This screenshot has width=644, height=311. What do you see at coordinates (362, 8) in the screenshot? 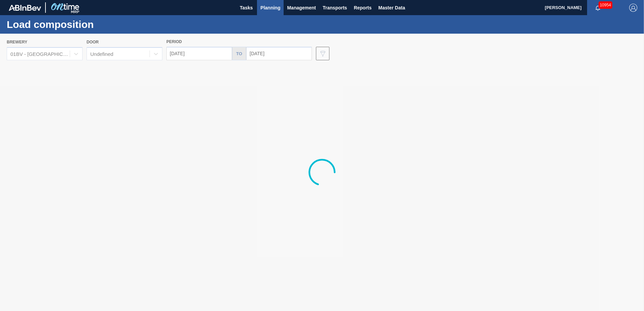
I see `span: Reports` at bounding box center [362, 8].